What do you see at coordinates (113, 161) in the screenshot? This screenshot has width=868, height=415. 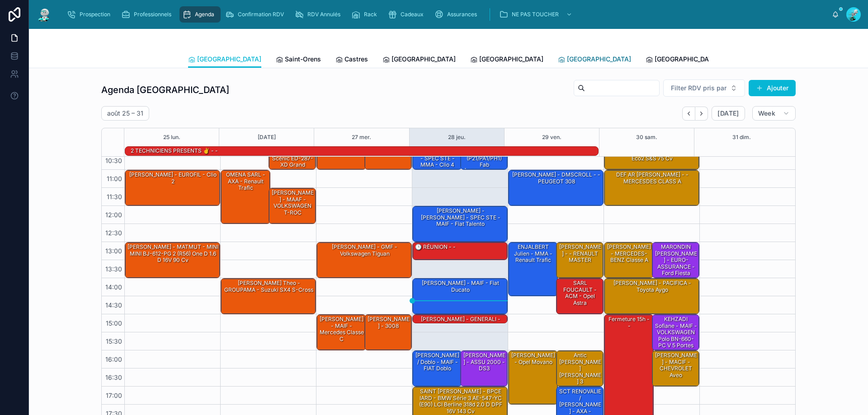 I see `span: 10:30` at bounding box center [113, 161].